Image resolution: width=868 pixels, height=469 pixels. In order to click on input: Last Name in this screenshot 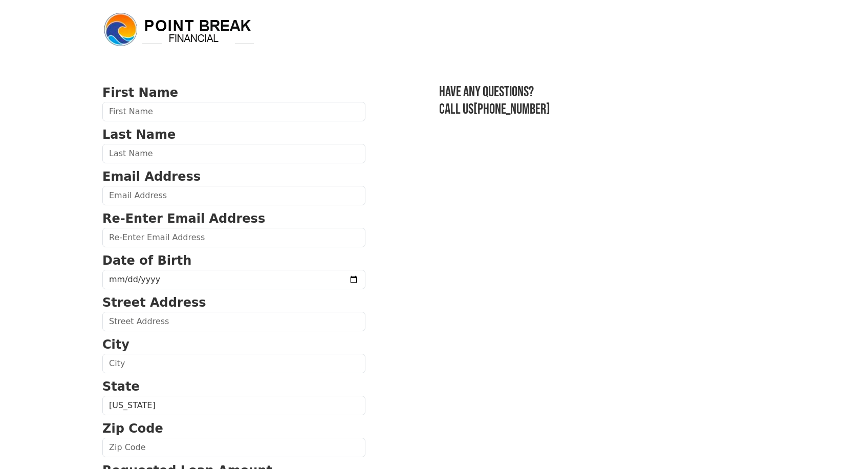, I will do `click(234, 154)`.